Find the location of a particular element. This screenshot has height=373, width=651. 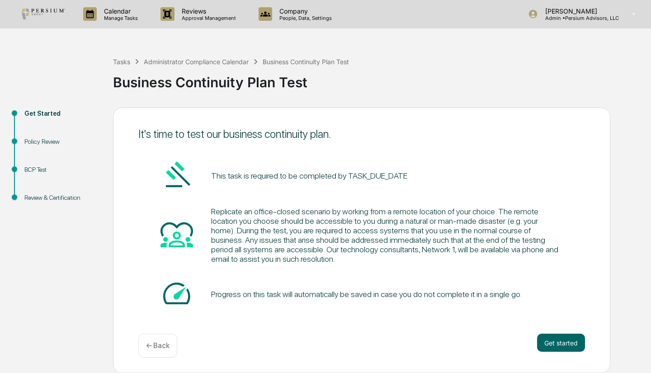

img: Heart is located at coordinates (177, 234).